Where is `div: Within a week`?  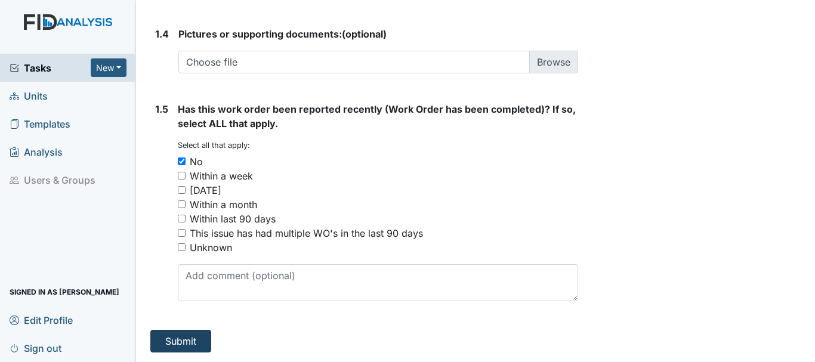 div: Within a week is located at coordinates (221, 176).